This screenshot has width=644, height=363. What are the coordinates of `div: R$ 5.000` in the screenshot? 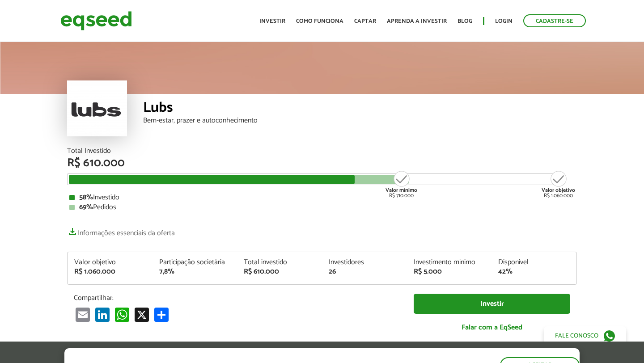 It's located at (450, 272).